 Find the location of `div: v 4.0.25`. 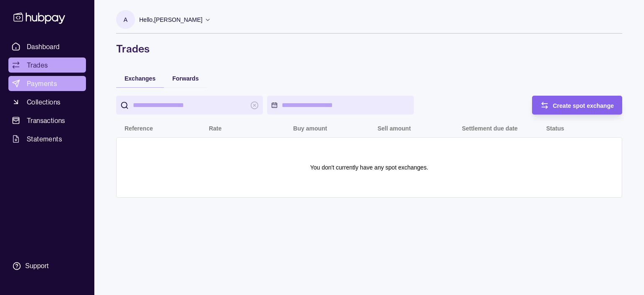

div: v 4.0.25 is located at coordinates (32, 17).